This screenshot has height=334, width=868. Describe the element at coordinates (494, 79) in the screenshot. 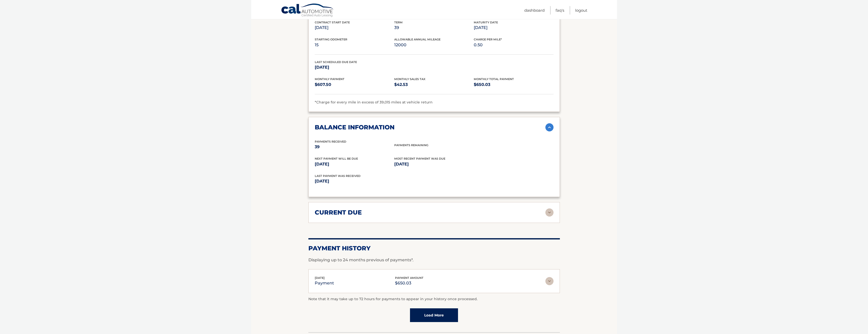

I see `span: Monthly Total Payment` at that location.